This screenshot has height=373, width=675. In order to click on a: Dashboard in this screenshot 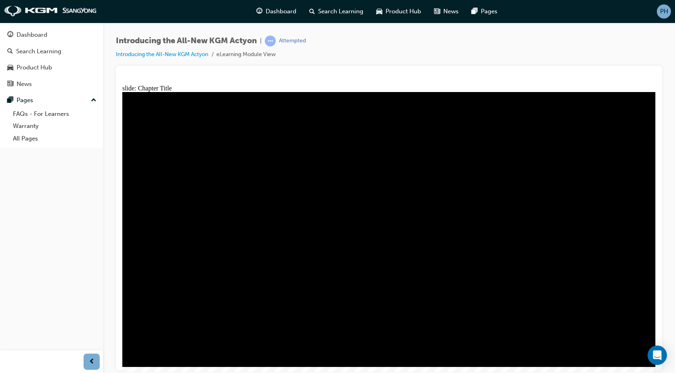, I will do `click(51, 35)`.